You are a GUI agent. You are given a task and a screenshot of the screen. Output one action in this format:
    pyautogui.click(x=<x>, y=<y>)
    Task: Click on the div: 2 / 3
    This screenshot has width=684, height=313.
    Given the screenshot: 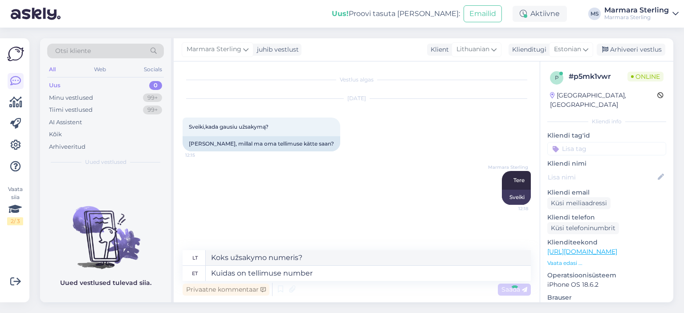 What is the action you would take?
    pyautogui.click(x=15, y=221)
    